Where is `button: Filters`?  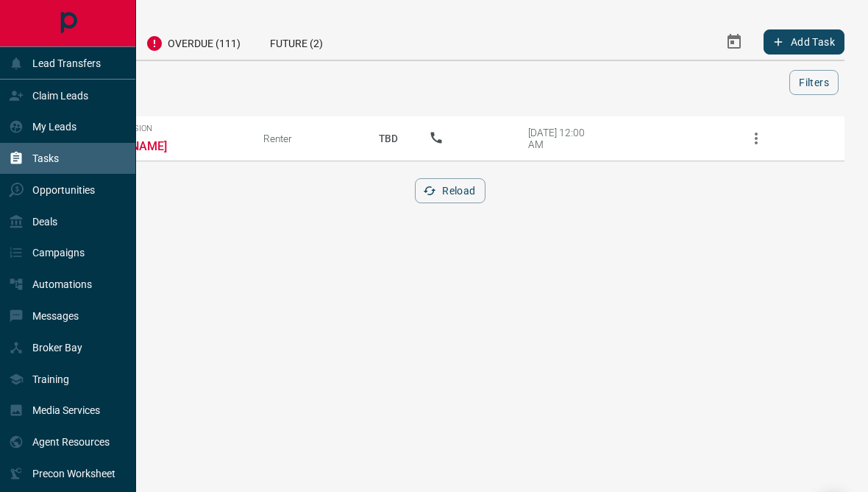 button: Filters is located at coordinates (813, 82).